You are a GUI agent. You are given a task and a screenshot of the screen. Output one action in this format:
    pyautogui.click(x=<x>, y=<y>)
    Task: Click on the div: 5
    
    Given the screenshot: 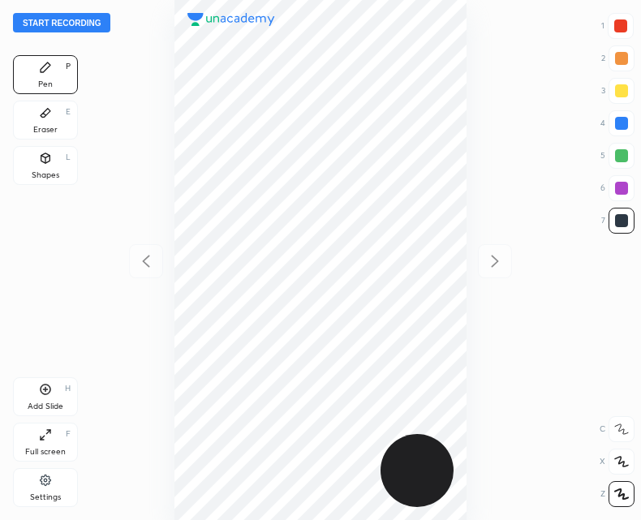 What is the action you would take?
    pyautogui.click(x=618, y=156)
    